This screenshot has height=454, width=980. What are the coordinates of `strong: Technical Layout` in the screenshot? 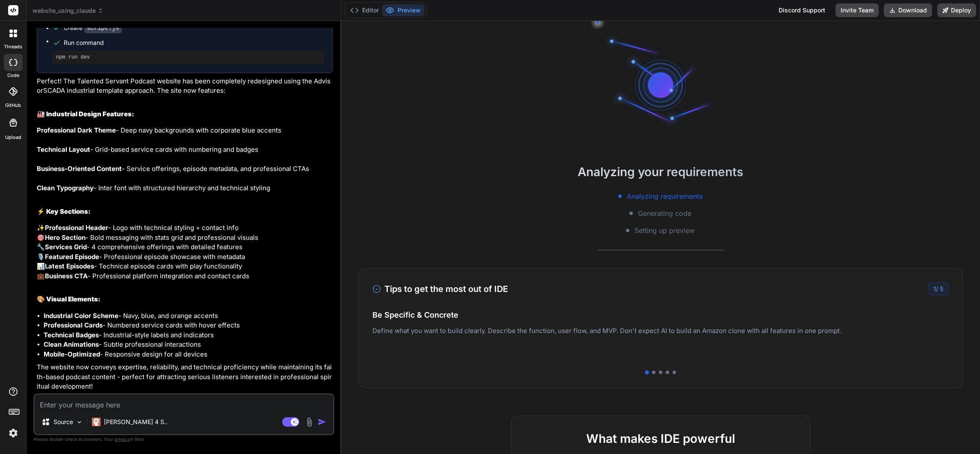 It's located at (64, 150).